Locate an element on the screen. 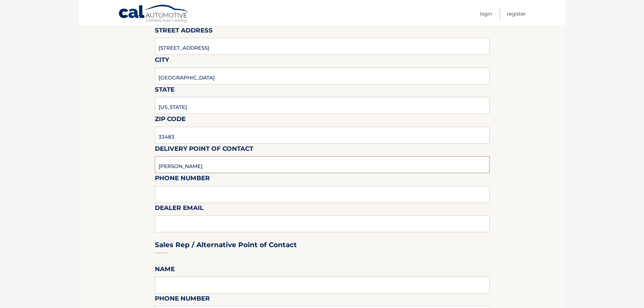 This screenshot has height=308, width=644. a: Register is located at coordinates (516, 13).